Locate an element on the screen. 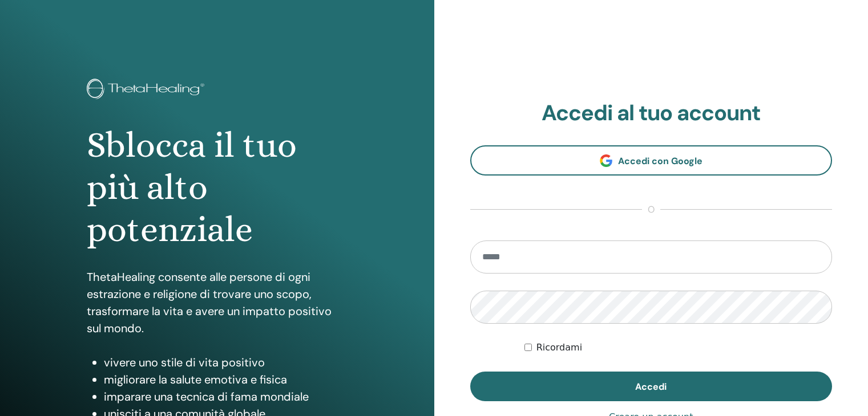 This screenshot has width=868, height=416. span: o is located at coordinates (651, 210).